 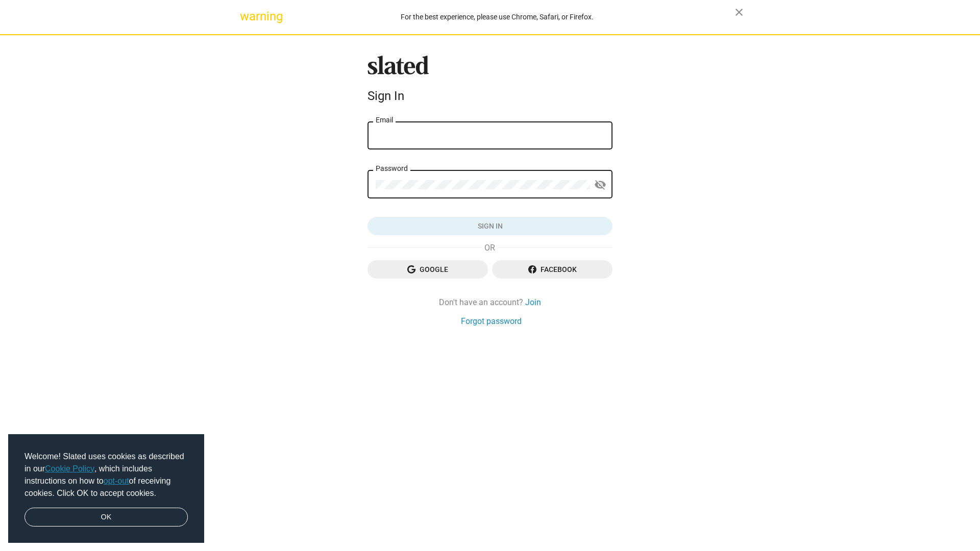 What do you see at coordinates (600, 185) in the screenshot?
I see `mat-icon: visibility_off` at bounding box center [600, 185].